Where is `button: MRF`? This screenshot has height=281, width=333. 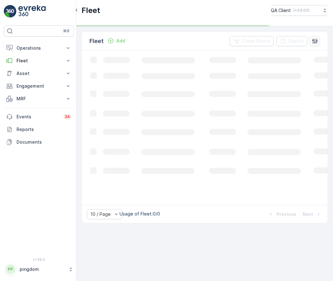 button: MRF is located at coordinates (39, 99).